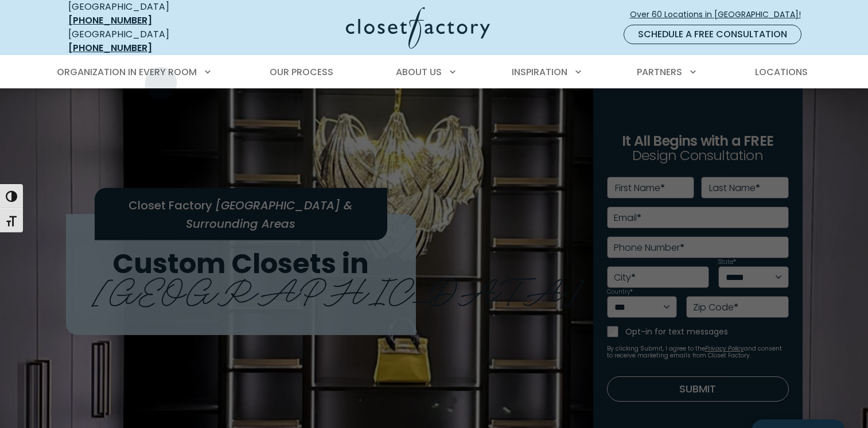 This screenshot has width=868, height=428. I want to click on img: Closet Factory Logo, so click(417, 28).